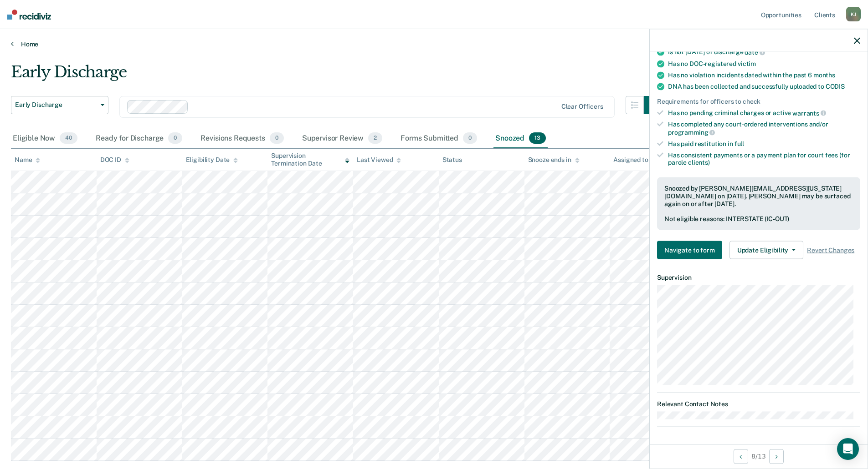  I want to click on div: Eligible Now, so click(46, 139).